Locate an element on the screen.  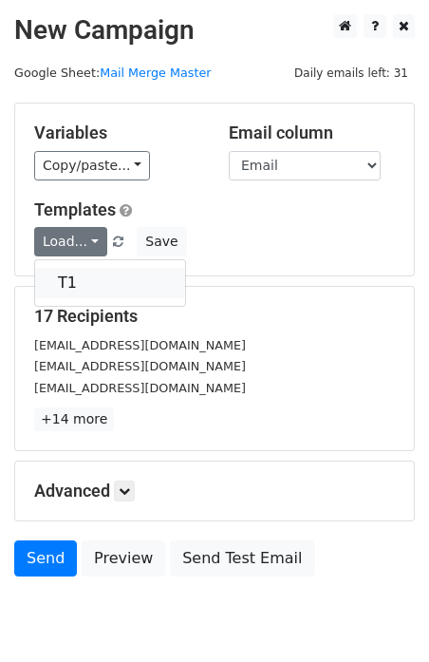
a: Mail Merge Master is located at coordinates (155, 72).